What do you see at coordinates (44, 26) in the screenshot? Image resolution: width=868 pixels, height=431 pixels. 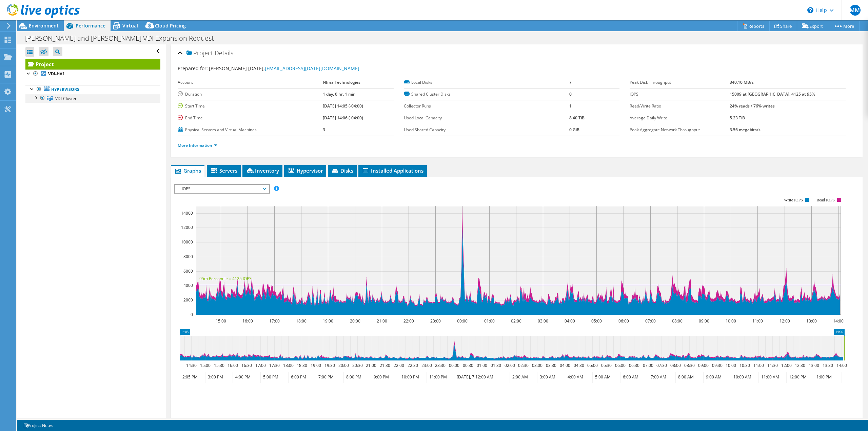 I see `span: Environment` at bounding box center [44, 26].